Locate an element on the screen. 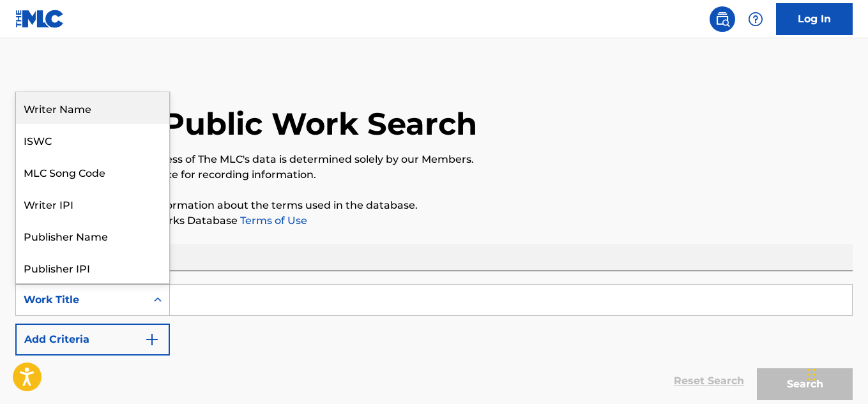  h1: The MLC Public Work Search is located at coordinates (246, 124).